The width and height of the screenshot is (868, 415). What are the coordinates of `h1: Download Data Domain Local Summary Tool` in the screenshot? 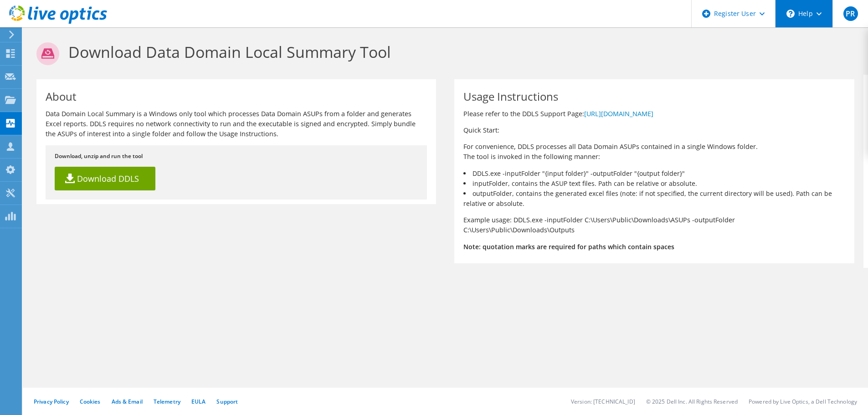 It's located at (443, 54).